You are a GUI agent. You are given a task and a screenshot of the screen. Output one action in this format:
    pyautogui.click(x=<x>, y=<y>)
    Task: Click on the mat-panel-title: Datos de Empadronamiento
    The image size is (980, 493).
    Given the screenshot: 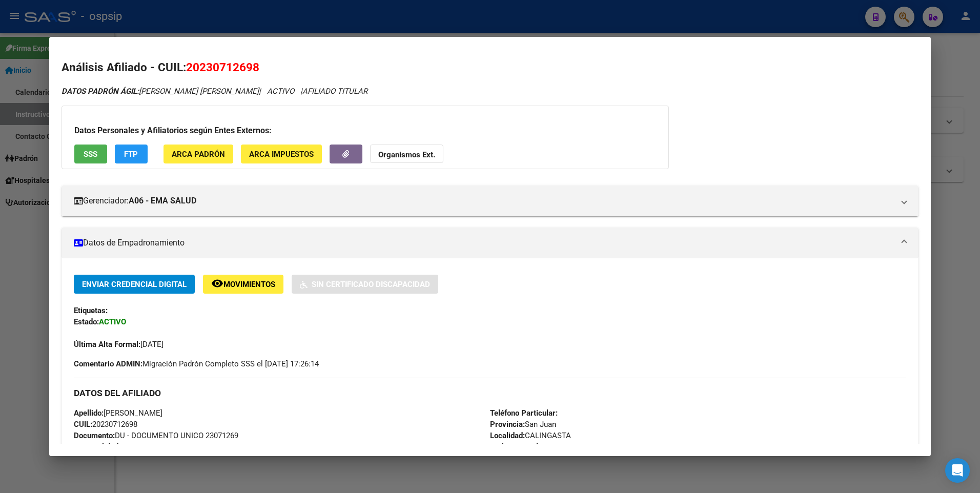 What is the action you would take?
    pyautogui.click(x=484, y=243)
    